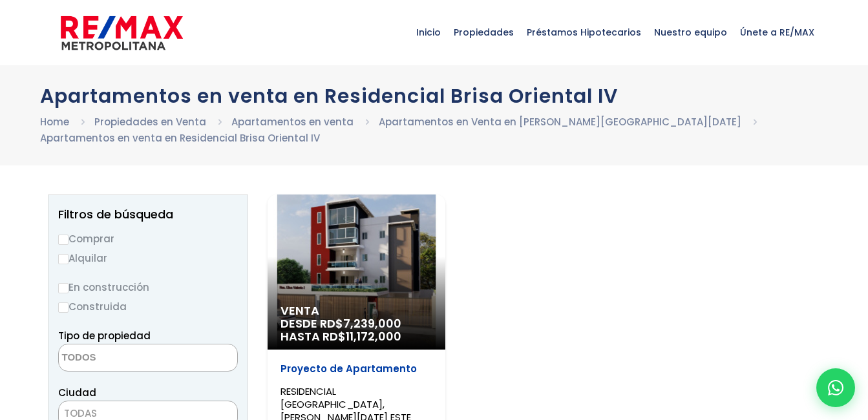 The image size is (868, 420). Describe the element at coordinates (180, 138) in the screenshot. I see `li: Apartamentos en venta en Residencial Brisa Oriental IV` at that location.